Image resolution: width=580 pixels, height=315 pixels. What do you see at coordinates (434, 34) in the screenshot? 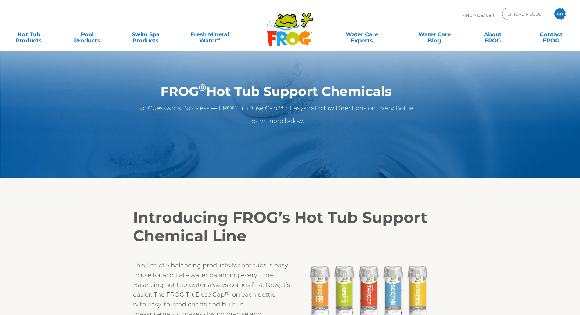
I see `a: Water CareBlog` at bounding box center [434, 34].